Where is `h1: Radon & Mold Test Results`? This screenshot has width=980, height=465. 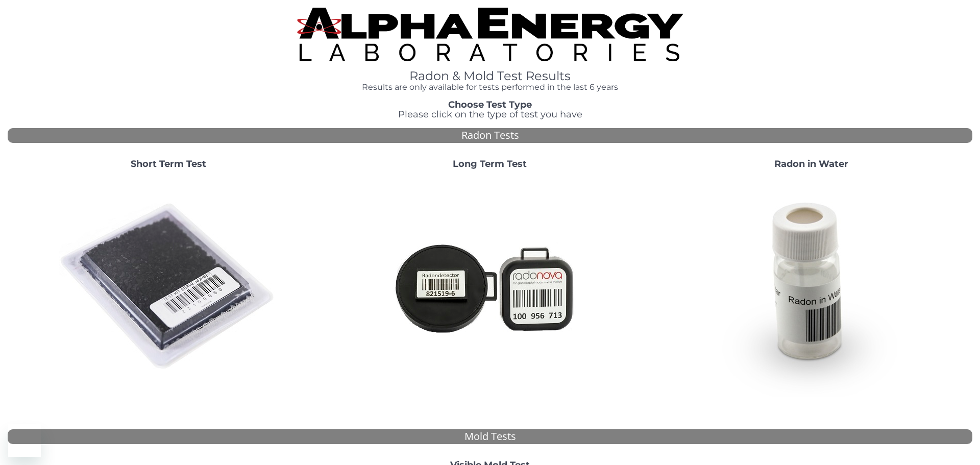 h1: Radon & Mold Test Results is located at coordinates (490, 76).